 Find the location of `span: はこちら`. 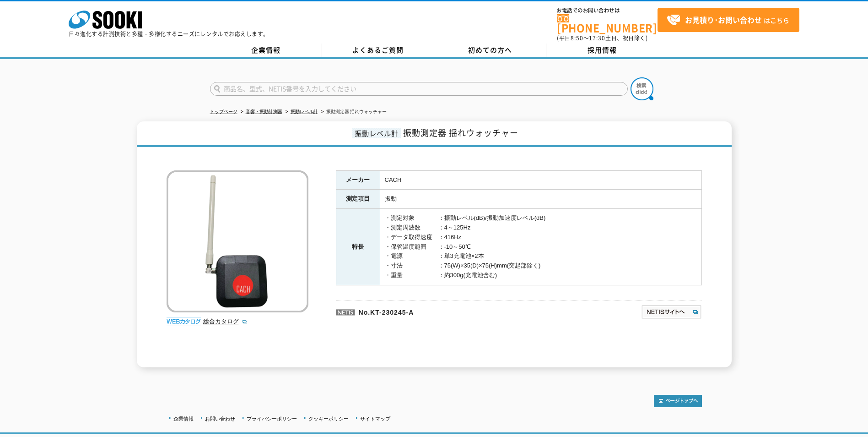

span: はこちら is located at coordinates (729, 20).